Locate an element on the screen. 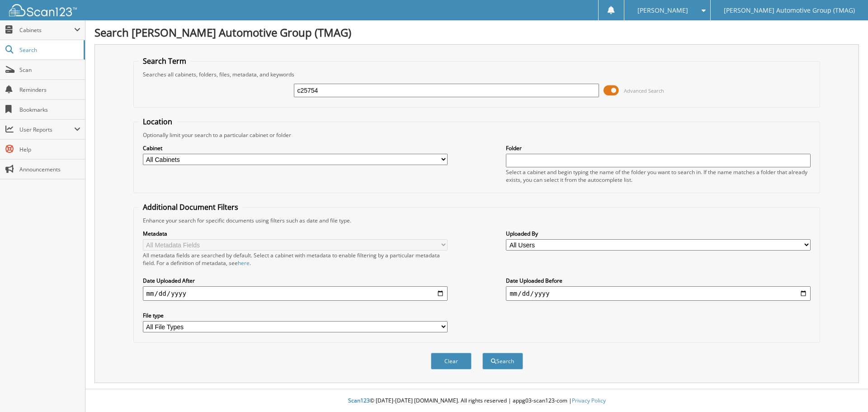  label: Date Uploaded Before is located at coordinates (659, 280).